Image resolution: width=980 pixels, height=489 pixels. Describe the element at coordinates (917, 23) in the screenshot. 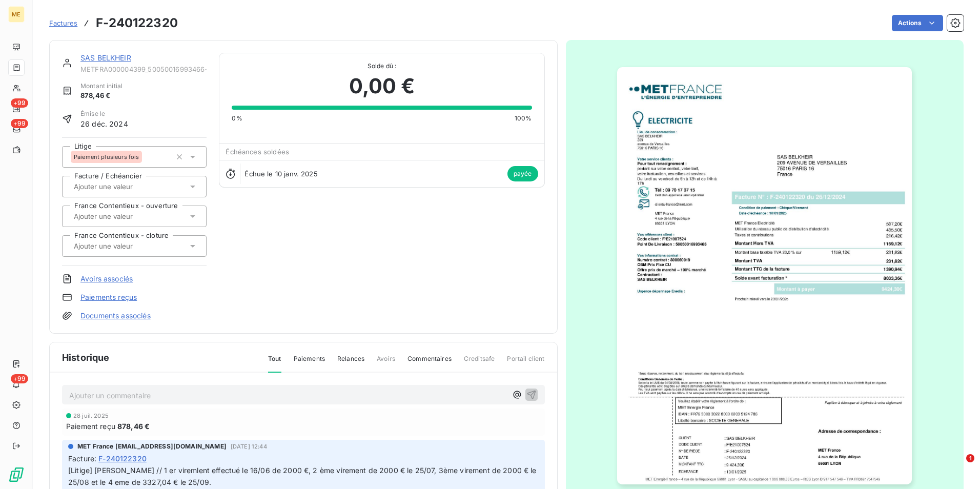

I see `button: Actions` at that location.